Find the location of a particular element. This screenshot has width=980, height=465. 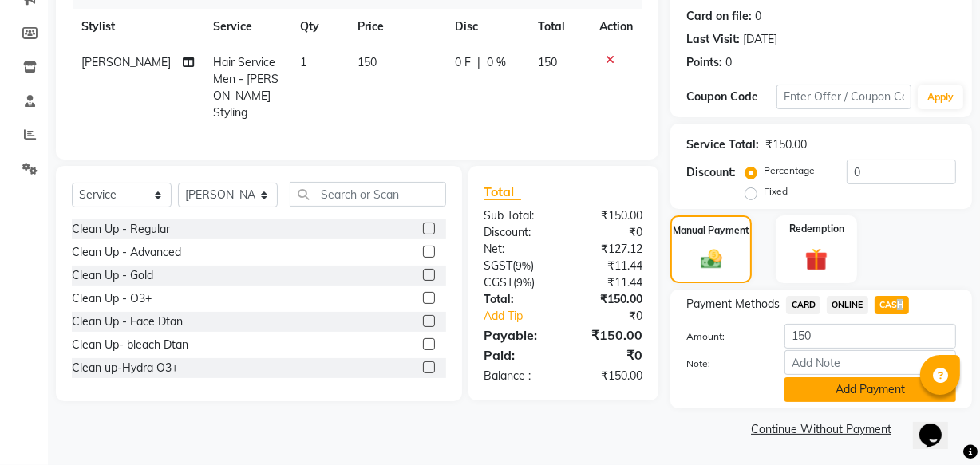

span: 0 % is located at coordinates (496, 63).